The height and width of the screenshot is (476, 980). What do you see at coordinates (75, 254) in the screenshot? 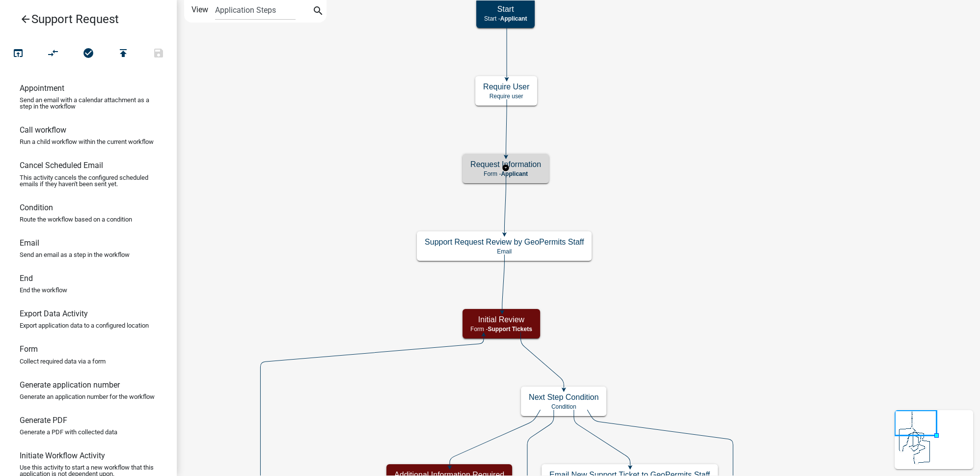
I see `p: Send an email as a step in the workflow` at bounding box center [75, 254].